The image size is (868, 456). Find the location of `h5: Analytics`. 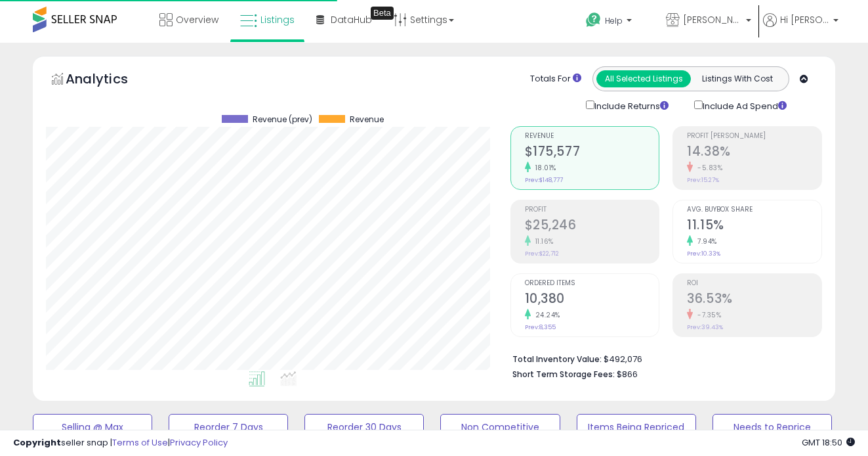

h5: Analytics is located at coordinates (110, 80).